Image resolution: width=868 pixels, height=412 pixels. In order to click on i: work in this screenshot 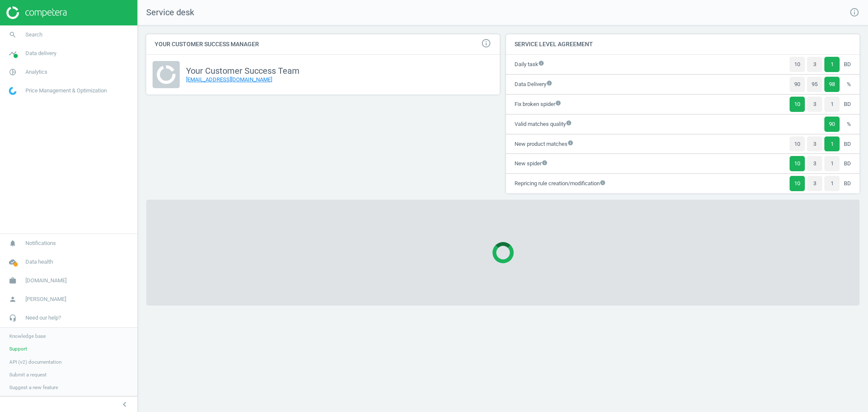, I will do `click(13, 281)`.